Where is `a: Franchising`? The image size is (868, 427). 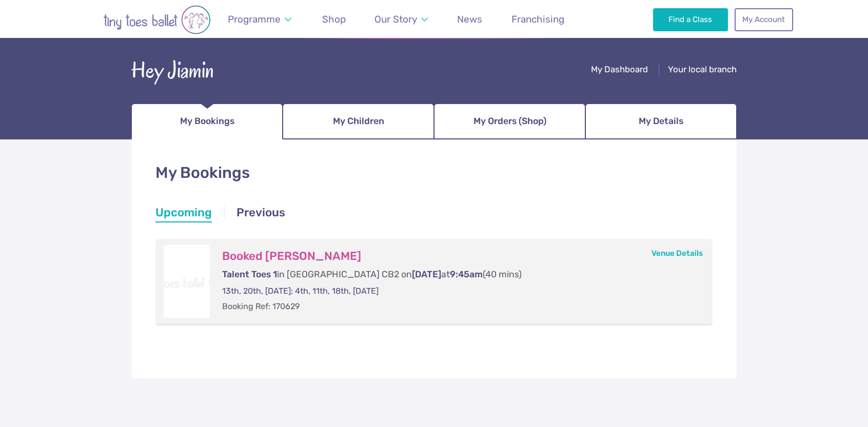
a: Franchising is located at coordinates (538, 19).